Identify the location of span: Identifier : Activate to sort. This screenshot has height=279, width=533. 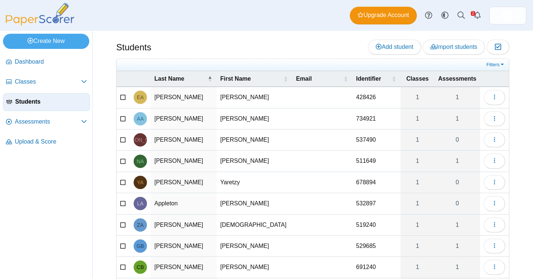
(394, 79).